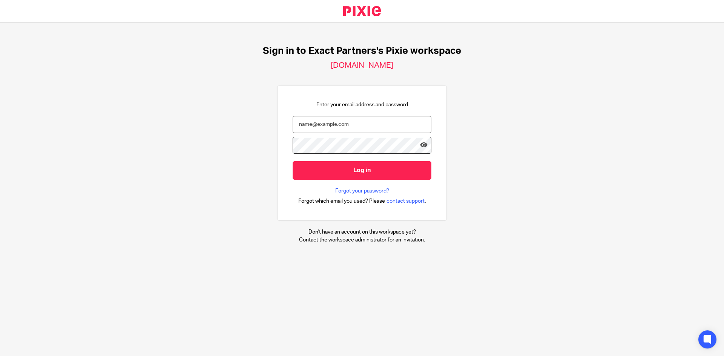 This screenshot has height=356, width=724. Describe the element at coordinates (362, 191) in the screenshot. I see `a: Forgot your password?` at that location.